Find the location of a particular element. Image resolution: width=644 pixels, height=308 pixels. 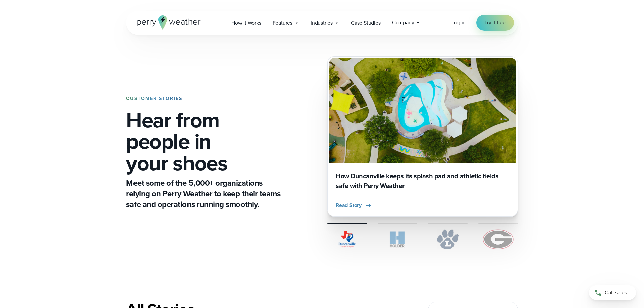

button: Read Story is located at coordinates (354, 205).